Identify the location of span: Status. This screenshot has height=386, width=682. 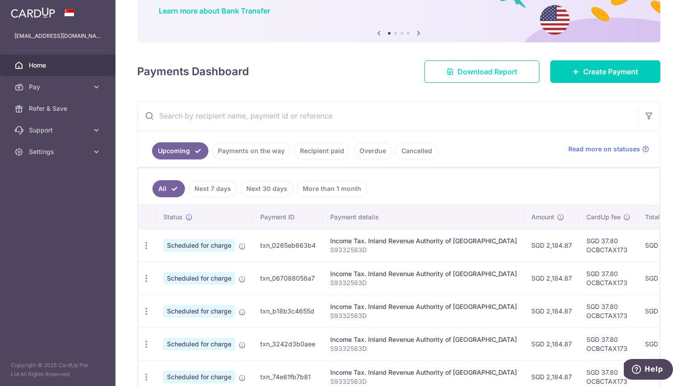
(173, 217).